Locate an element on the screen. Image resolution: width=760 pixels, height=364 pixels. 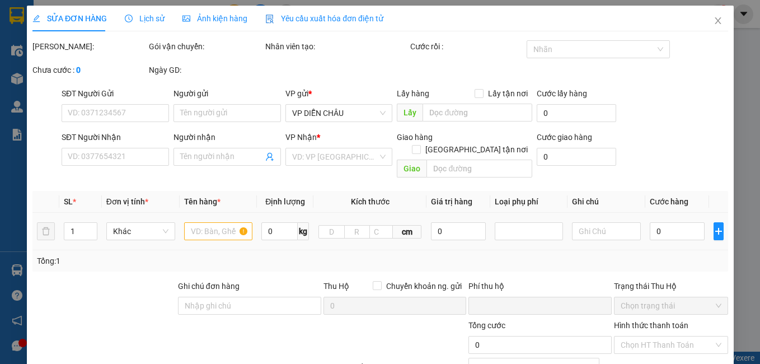
div: Tổng: 1 is located at coordinates (166, 261).